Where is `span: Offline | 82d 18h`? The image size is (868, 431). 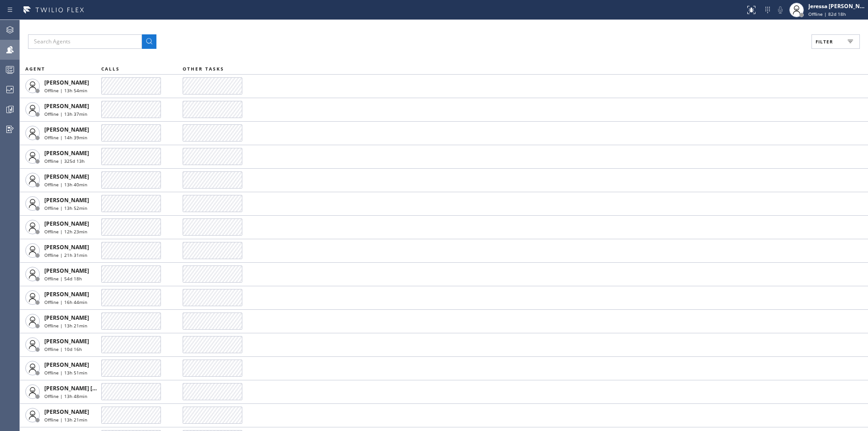 span: Offline | 82d 18h is located at coordinates (827, 14).